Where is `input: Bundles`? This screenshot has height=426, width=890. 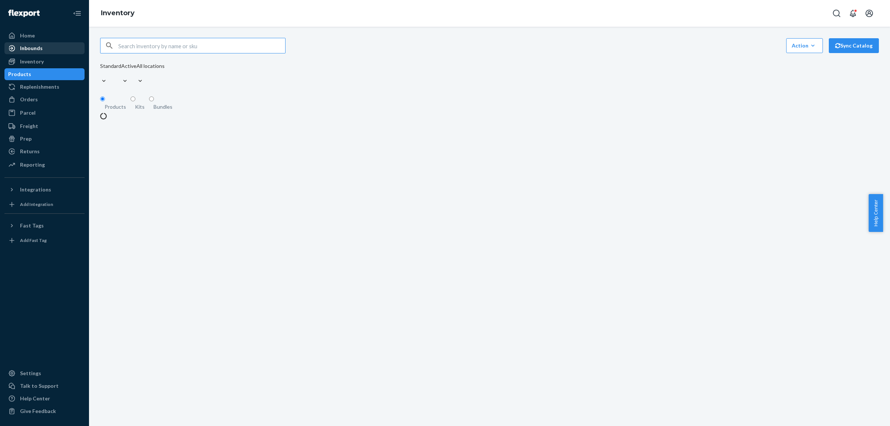 input: Bundles is located at coordinates (151, 99).